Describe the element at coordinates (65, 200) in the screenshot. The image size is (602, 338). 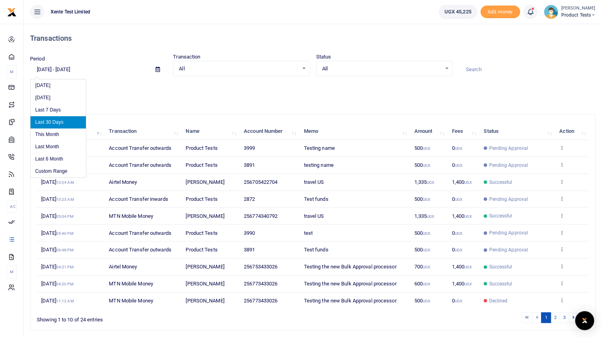
I see `small: 10:23 AM` at that location.